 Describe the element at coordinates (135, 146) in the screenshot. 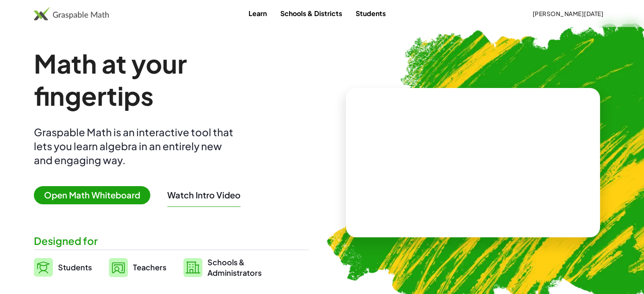

I see `div: Graspable Math is an interactive tool that lets you learn algebra in an entirely new and engaging...` at that location.